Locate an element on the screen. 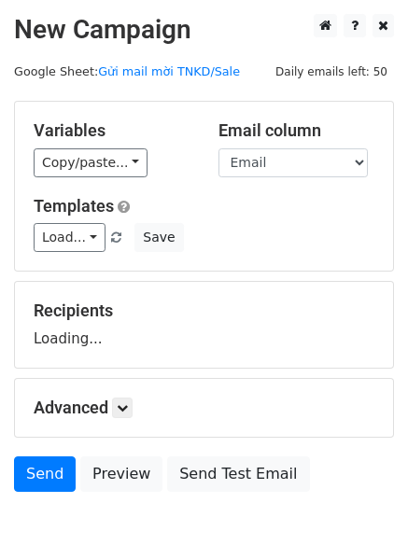 The height and width of the screenshot is (545, 408). a: Templates is located at coordinates (74, 205).